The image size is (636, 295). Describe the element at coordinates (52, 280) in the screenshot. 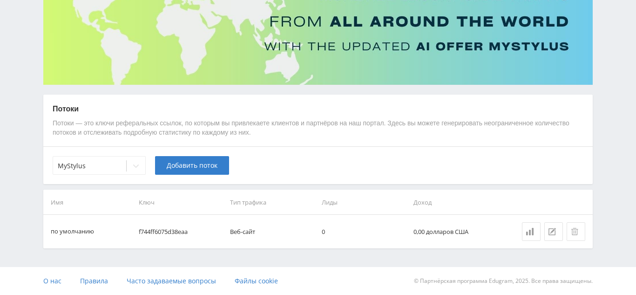

I see `font: О нас` at that location.